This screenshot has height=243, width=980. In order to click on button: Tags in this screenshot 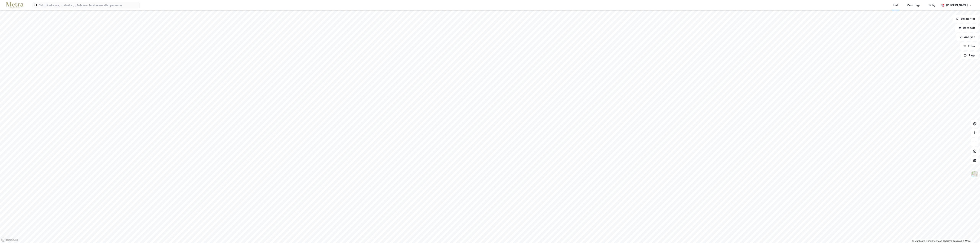, I will do `click(969, 56)`.